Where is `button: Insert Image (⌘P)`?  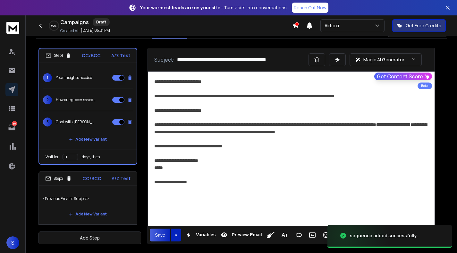
button: Insert Image (⌘P) is located at coordinates (312, 235).